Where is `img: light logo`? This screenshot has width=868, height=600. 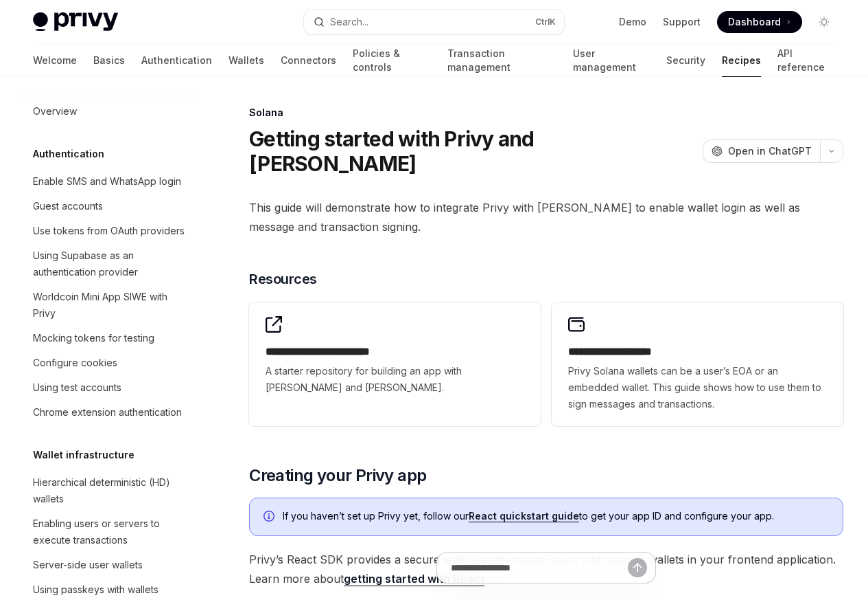 img: light logo is located at coordinates (76, 22).